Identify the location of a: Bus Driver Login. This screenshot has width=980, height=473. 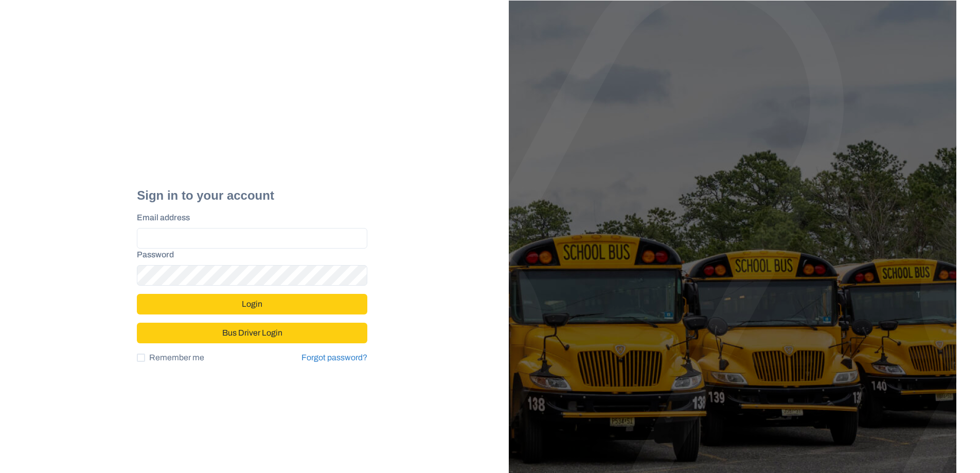
(252, 328).